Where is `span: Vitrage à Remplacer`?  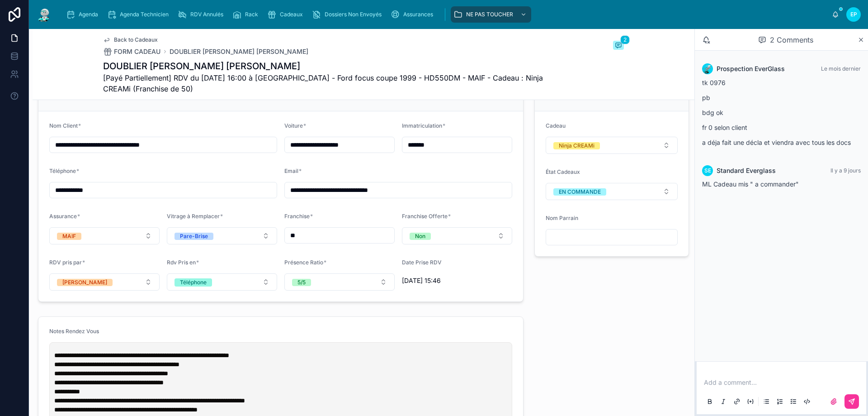 span: Vitrage à Remplacer is located at coordinates (193, 216).